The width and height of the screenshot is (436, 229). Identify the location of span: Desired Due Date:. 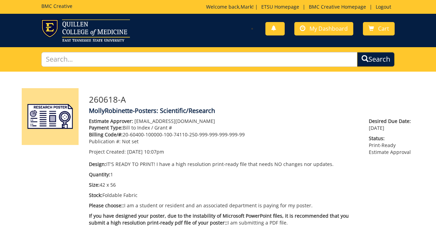
(392, 121).